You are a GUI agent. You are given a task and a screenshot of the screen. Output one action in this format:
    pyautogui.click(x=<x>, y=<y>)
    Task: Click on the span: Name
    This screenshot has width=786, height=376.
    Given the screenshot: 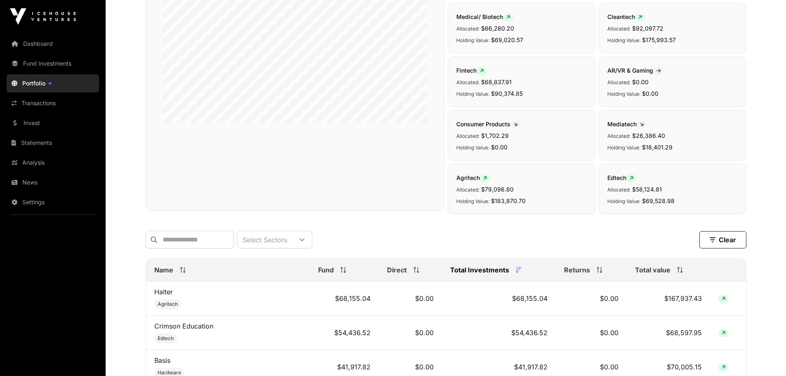 What is the action you would take?
    pyautogui.click(x=164, y=270)
    